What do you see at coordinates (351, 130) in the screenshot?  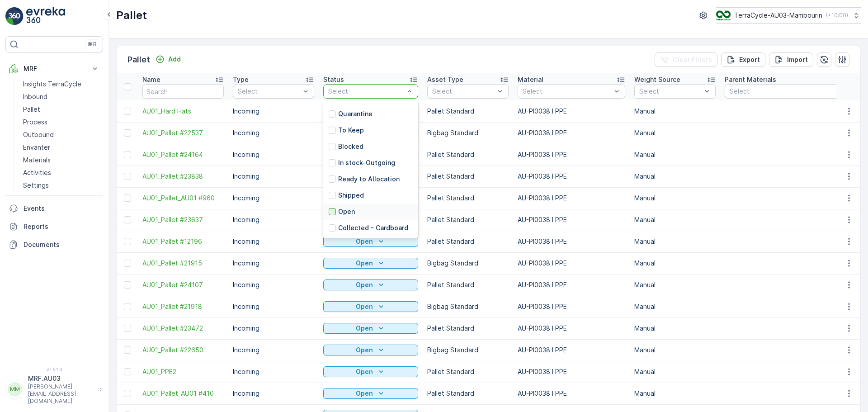 I see `p: To Keep` at bounding box center [351, 130].